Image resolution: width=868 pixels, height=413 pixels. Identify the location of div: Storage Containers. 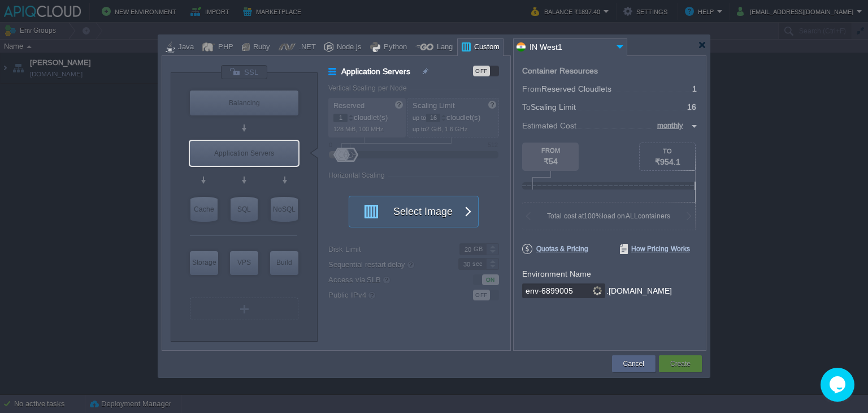
(204, 263).